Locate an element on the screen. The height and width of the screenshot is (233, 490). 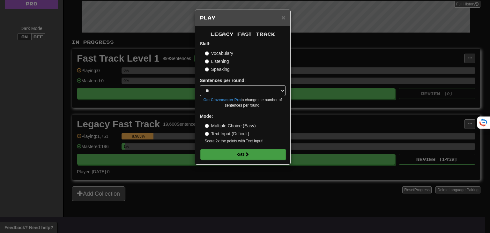
strong: Mode: is located at coordinates (206, 116).